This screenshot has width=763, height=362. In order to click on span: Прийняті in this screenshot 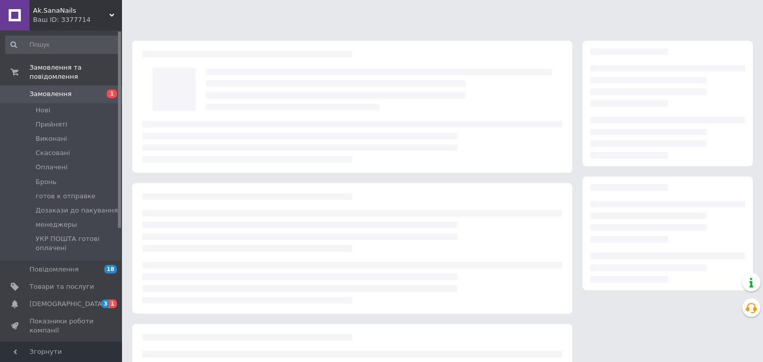, I will do `click(51, 125)`.